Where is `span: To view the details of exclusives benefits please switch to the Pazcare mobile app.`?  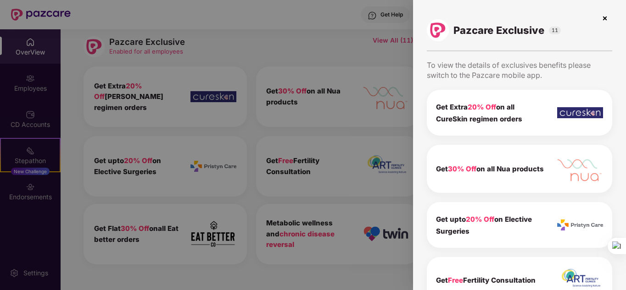 span: To view the details of exclusives benefits please switch to the Pazcare mobile app. is located at coordinates (508, 70).